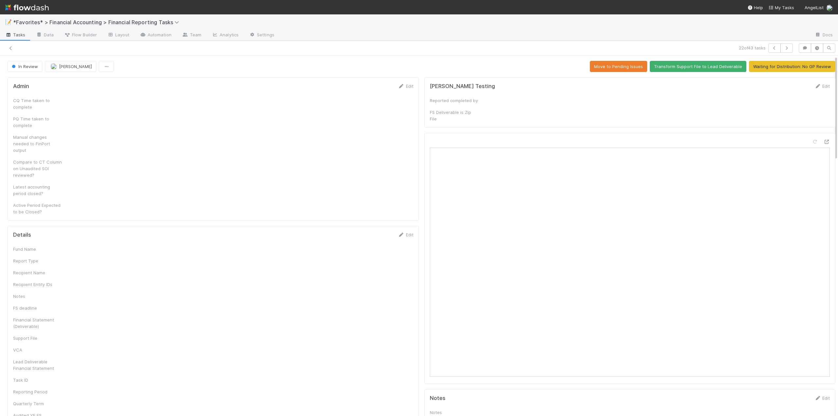 The width and height of the screenshot is (838, 416). Describe the element at coordinates (38, 190) in the screenshot. I see `div: Latest accounting period closed?` at that location.